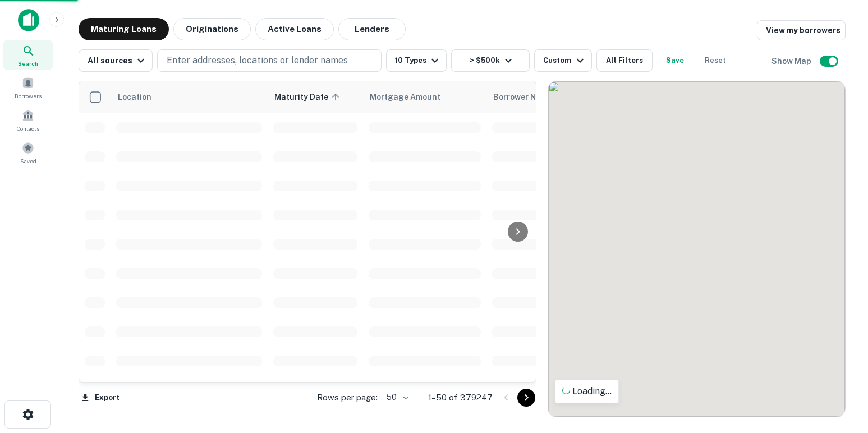  What do you see at coordinates (396, 397) in the screenshot?
I see `div: 50` at bounding box center [396, 397].